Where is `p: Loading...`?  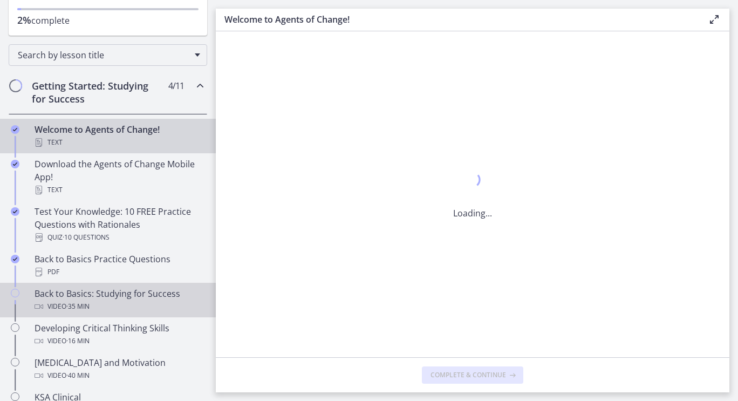
p: Loading... is located at coordinates (473, 213).